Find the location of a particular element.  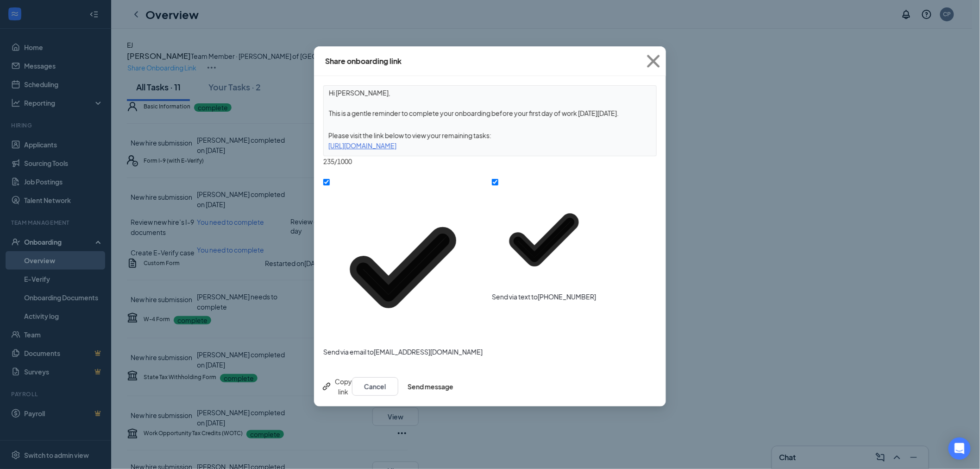

svg: Cross is located at coordinates (654, 61).